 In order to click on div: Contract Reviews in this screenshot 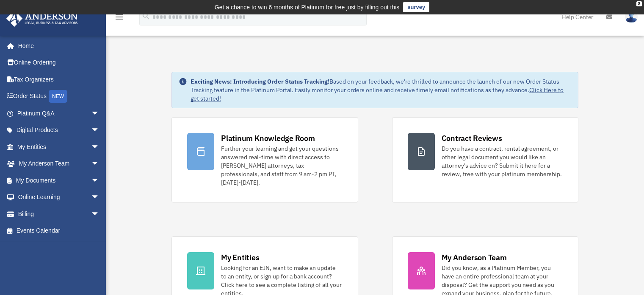, I will do `click(472, 138)`.